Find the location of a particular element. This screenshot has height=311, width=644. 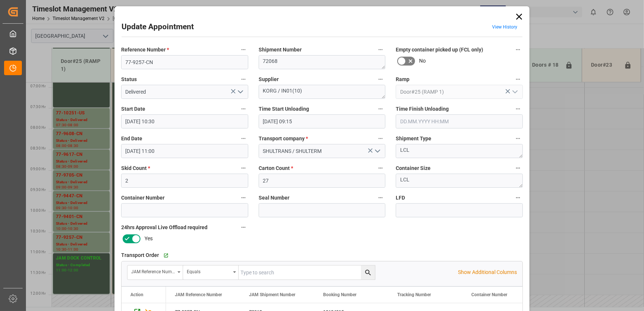

button: Start Date is located at coordinates (244, 109).